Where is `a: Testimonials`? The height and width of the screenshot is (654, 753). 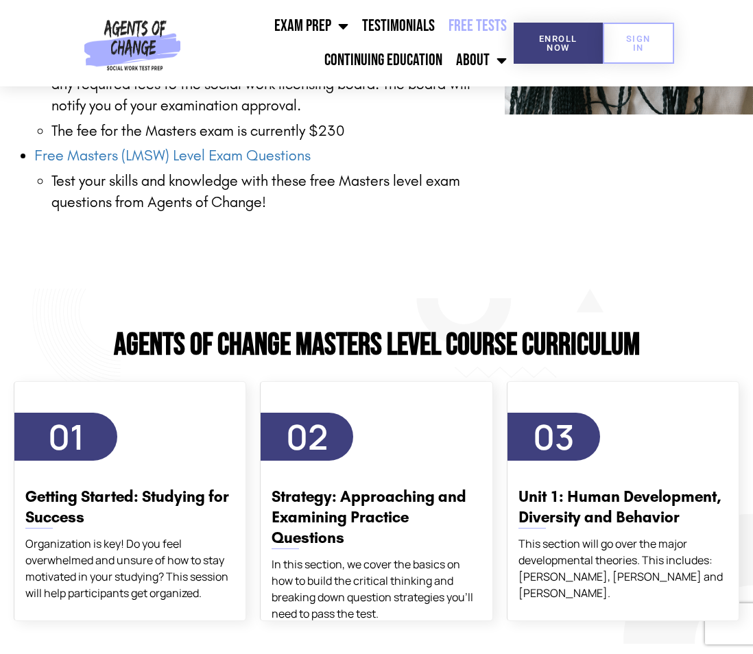
a: Testimonials is located at coordinates (399, 26).